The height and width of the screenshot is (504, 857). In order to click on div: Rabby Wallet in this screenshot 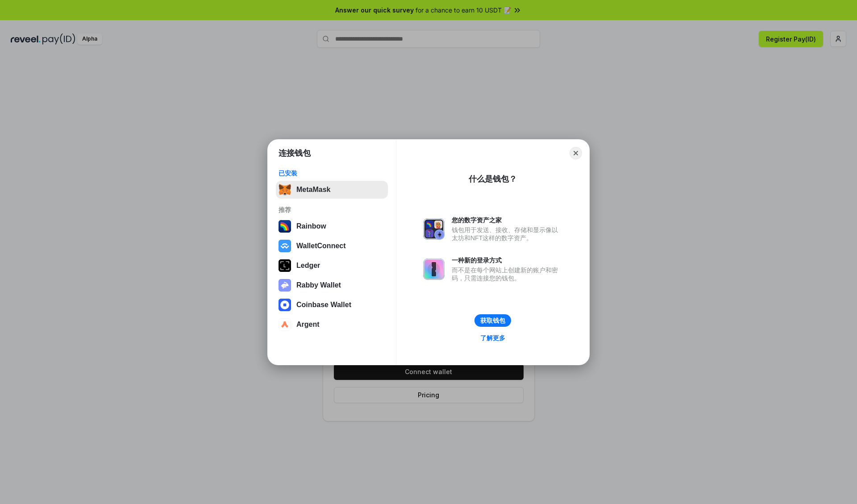, I will do `click(319, 285)`.